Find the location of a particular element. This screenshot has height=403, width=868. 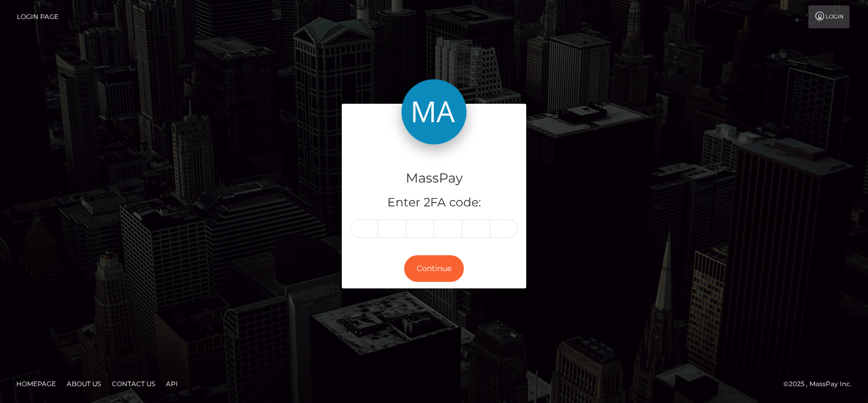

a: Login Page is located at coordinates (37, 17).